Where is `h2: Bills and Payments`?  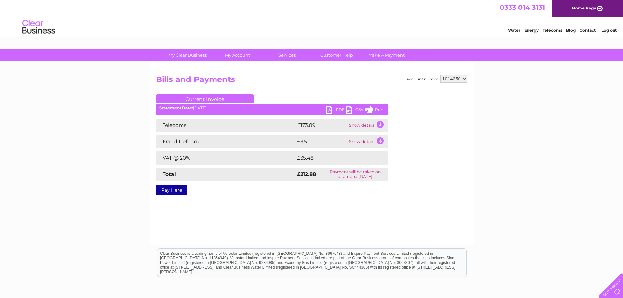
h2: Bills and Payments is located at coordinates (311, 81).